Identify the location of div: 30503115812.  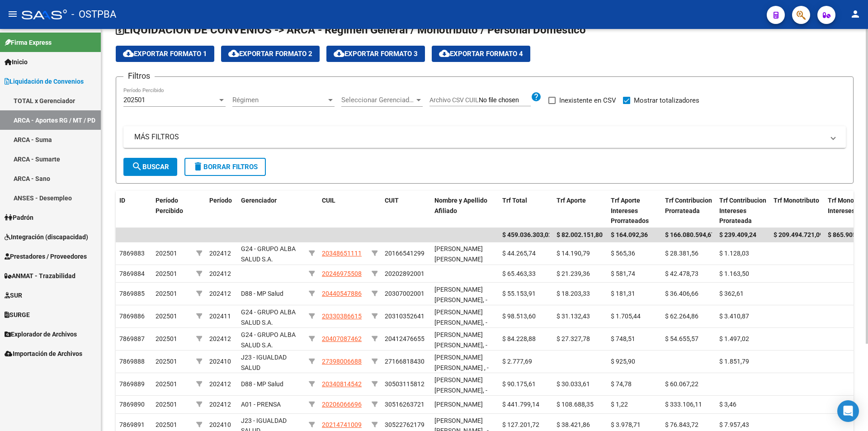
(405, 384).